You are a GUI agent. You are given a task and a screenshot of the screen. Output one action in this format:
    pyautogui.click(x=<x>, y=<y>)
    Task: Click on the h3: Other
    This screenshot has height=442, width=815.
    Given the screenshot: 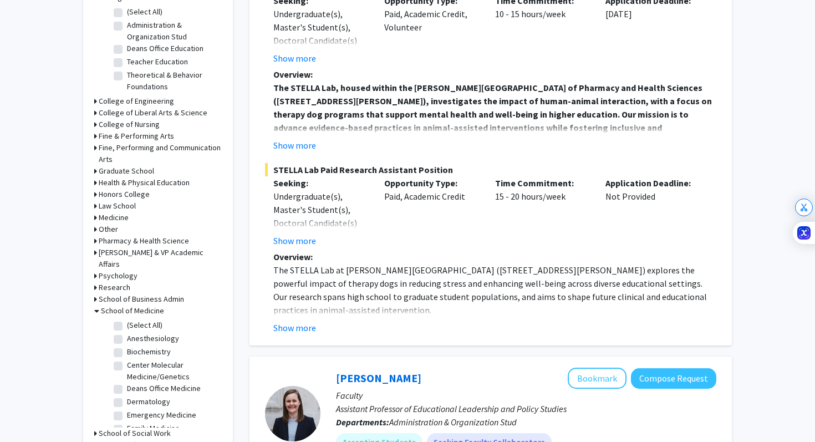 What is the action you would take?
    pyautogui.click(x=108, y=229)
    